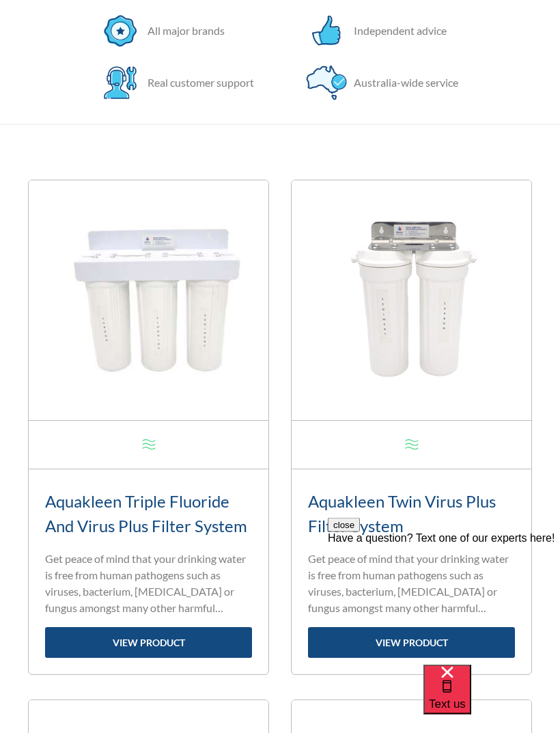  Describe the element at coordinates (197, 84) in the screenshot. I see `div: Real customer support` at that location.